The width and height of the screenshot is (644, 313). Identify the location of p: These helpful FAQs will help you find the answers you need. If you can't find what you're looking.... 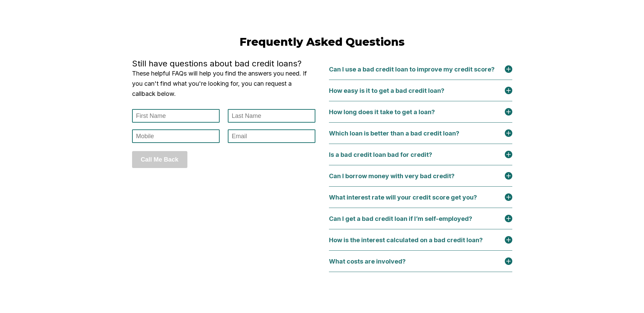
(224, 84).